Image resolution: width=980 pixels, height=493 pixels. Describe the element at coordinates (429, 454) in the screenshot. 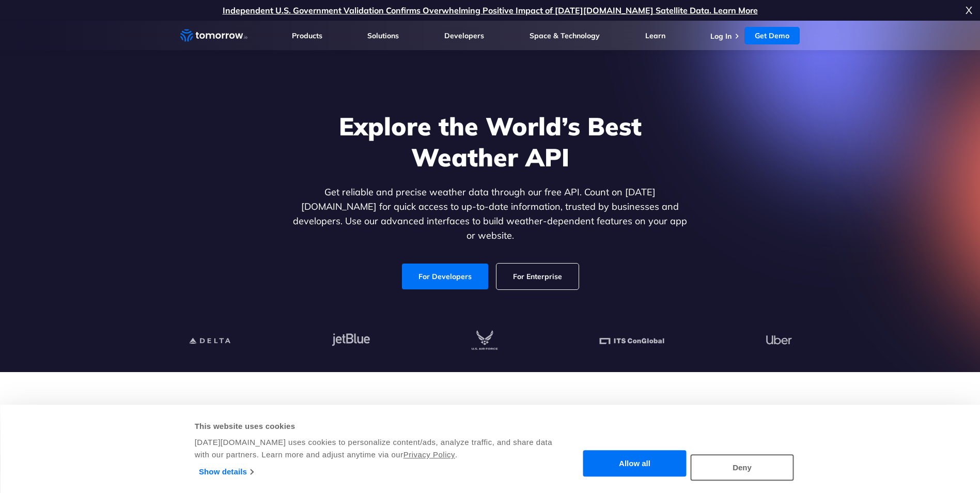

I see `a: Privacy Policy` at that location.